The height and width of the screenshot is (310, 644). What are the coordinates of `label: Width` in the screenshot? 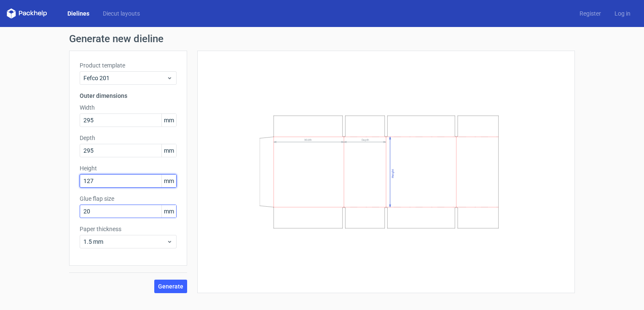 It's located at (128, 108).